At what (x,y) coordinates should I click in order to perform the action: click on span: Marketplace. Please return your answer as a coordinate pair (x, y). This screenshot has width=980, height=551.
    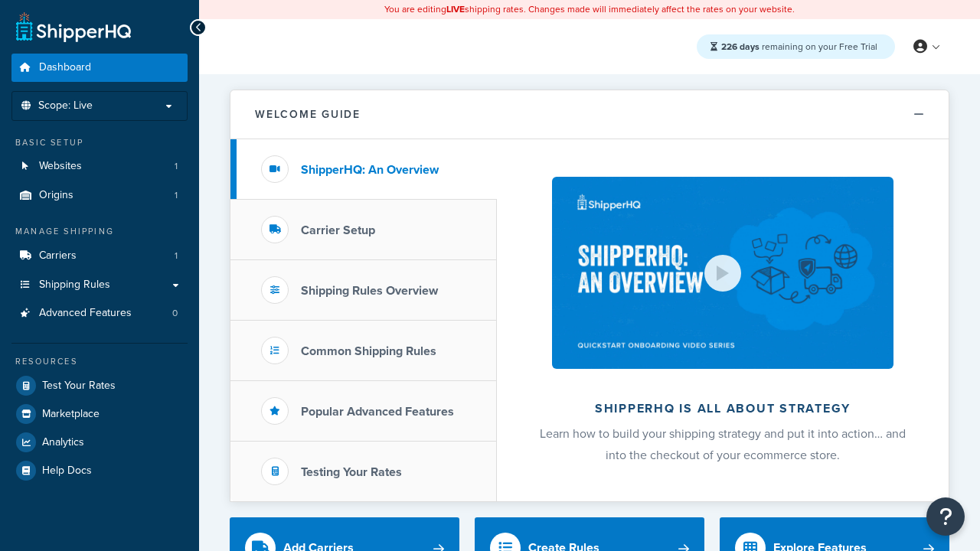
    Looking at the image, I should click on (70, 413).